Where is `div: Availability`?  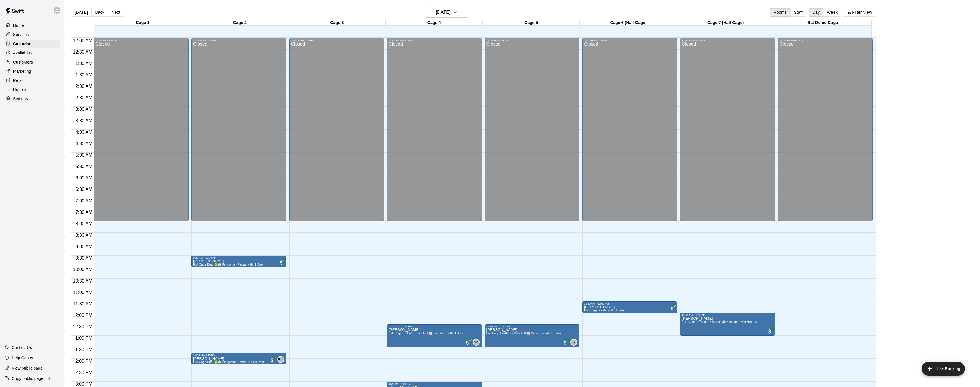
div: Availability is located at coordinates (32, 53).